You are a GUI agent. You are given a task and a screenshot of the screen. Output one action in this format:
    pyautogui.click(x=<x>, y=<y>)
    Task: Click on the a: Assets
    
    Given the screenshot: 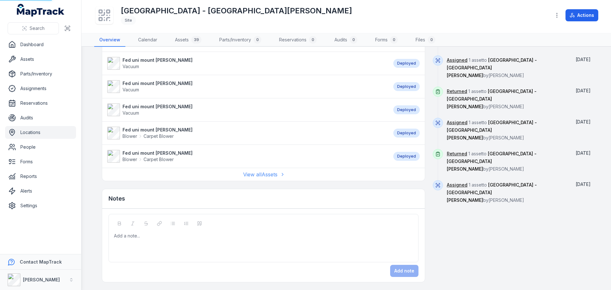 What is the action you would take?
    pyautogui.click(x=40, y=59)
    